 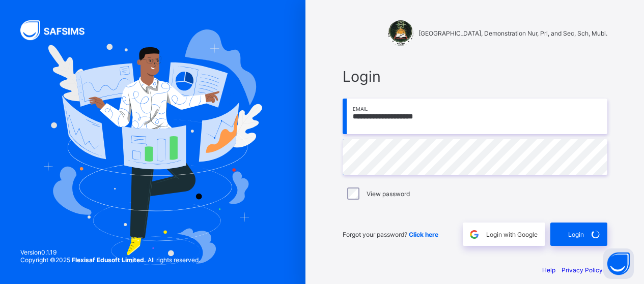 I want to click on img: google.396cfc9801f0270233282035f929180a.svg, so click(x=474, y=234).